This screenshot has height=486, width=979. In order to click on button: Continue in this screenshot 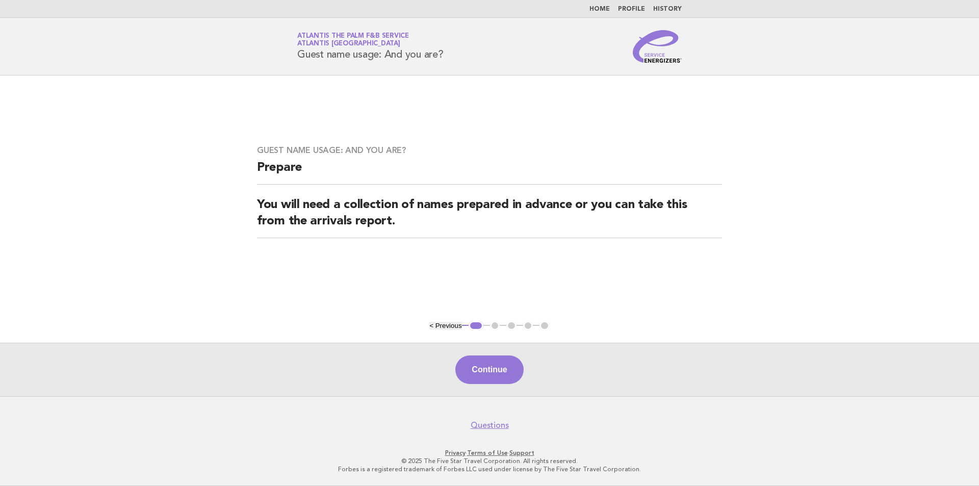, I will do `click(489, 370)`.